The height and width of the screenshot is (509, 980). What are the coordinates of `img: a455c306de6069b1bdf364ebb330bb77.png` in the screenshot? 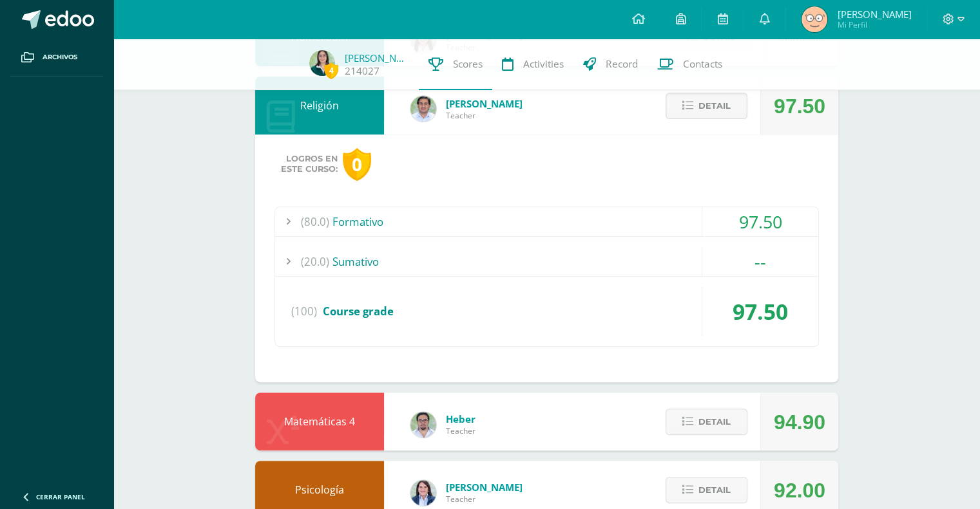 It's located at (322, 63).